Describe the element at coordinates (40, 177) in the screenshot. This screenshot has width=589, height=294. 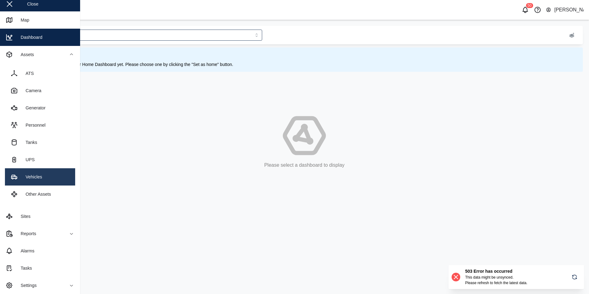
I see `a: Vehicles` at that location.